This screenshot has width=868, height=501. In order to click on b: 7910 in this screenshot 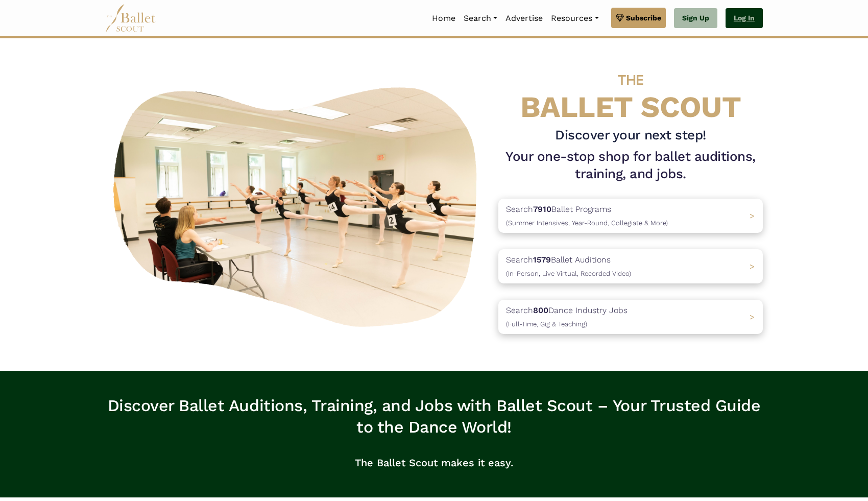, I will do `click(542, 209)`.